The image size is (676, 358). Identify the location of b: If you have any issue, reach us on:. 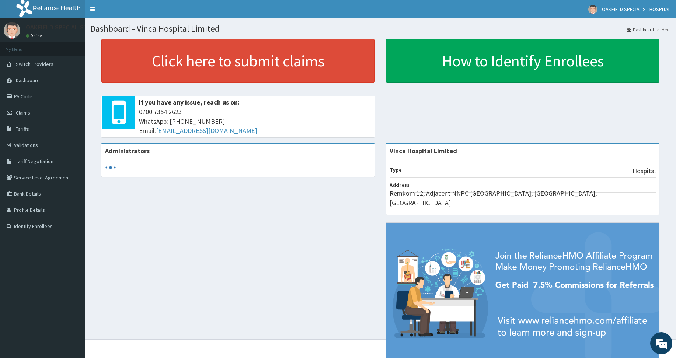
(189, 102).